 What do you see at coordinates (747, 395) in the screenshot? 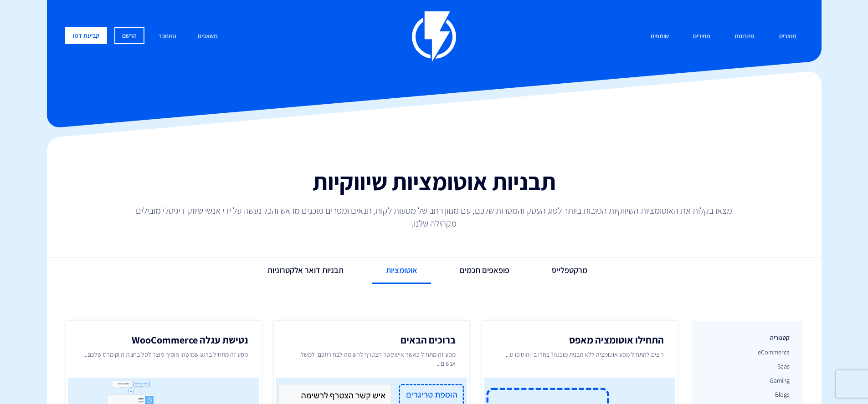
I see `a: Blogs` at bounding box center [747, 395].